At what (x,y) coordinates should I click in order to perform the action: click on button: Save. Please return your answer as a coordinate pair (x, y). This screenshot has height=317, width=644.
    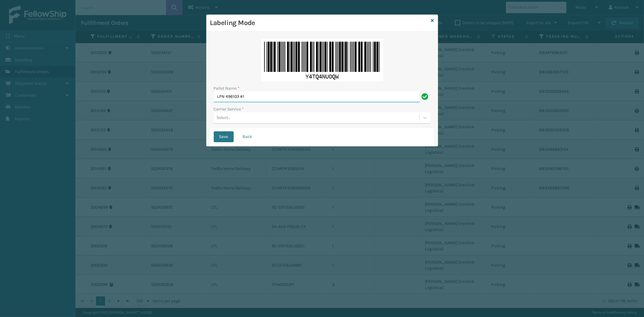
    Looking at the image, I should click on (224, 137).